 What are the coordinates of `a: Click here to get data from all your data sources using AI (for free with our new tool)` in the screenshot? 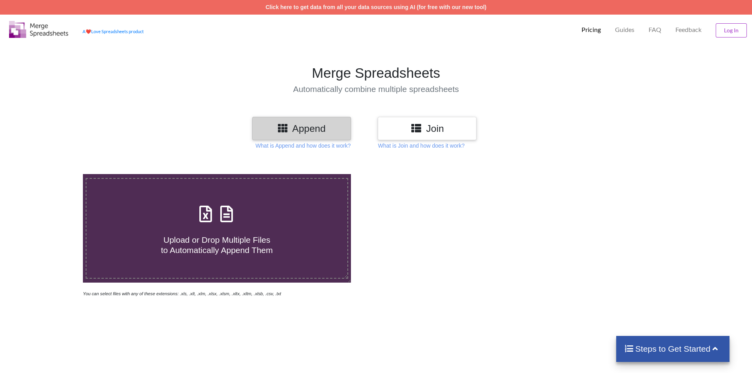 It's located at (376, 7).